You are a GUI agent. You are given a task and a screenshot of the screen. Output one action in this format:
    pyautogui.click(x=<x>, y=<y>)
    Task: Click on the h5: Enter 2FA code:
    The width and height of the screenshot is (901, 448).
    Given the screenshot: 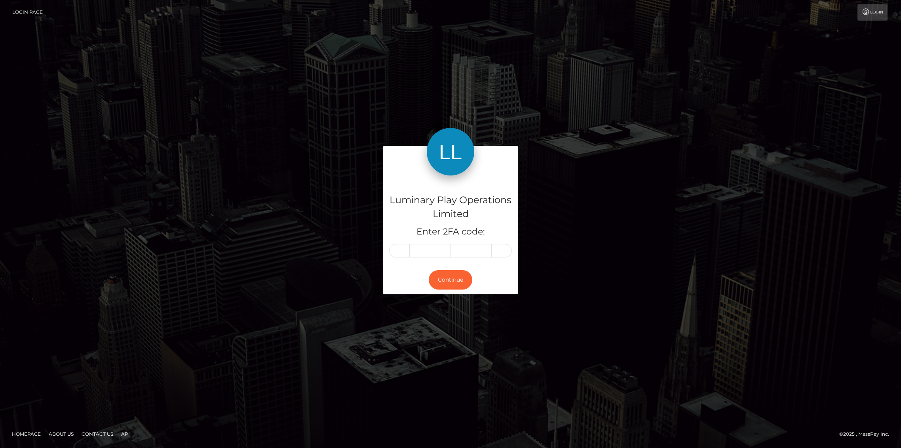 What is the action you would take?
    pyautogui.click(x=451, y=232)
    